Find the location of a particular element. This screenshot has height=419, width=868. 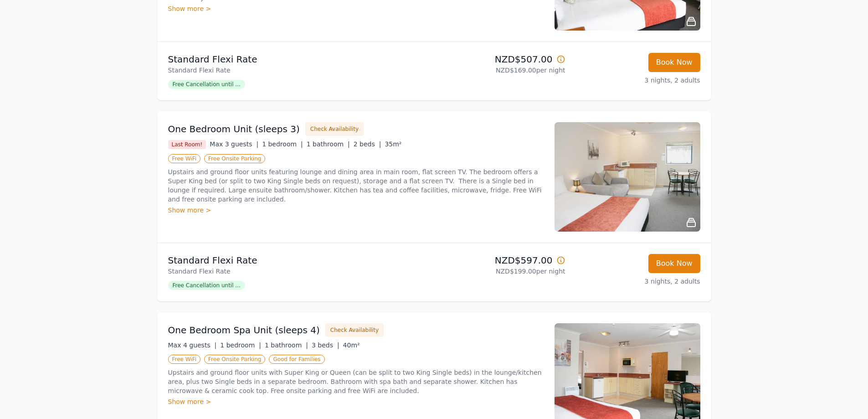

span: Last Room! is located at coordinates (187, 145).